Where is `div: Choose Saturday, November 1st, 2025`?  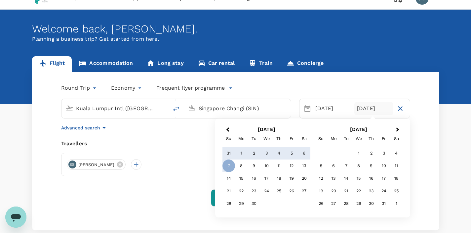
div: Choose Saturday, November 1st, 2025 is located at coordinates (396, 203).